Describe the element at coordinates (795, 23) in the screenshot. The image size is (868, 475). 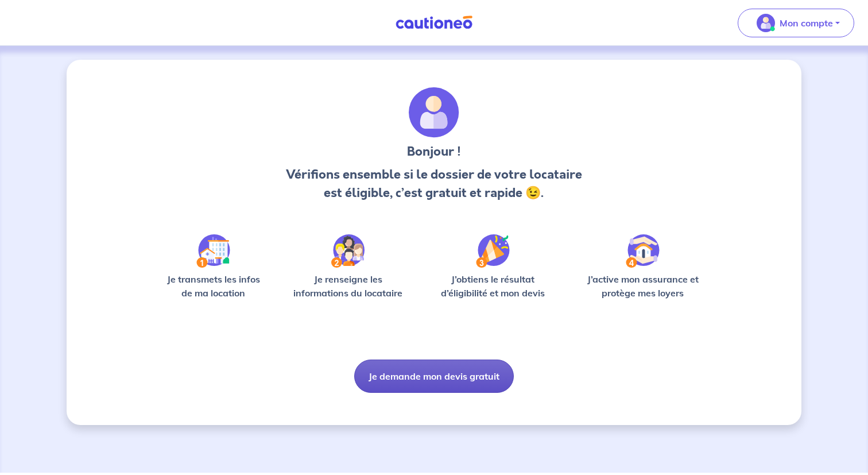
I see `button: illu_account_valid_menu.svgMon compte` at that location.